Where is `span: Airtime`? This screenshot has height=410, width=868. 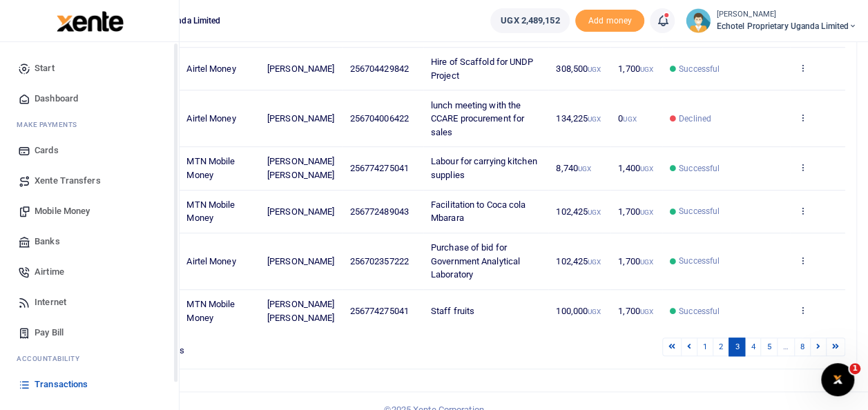
span: Airtime is located at coordinates (49, 272).